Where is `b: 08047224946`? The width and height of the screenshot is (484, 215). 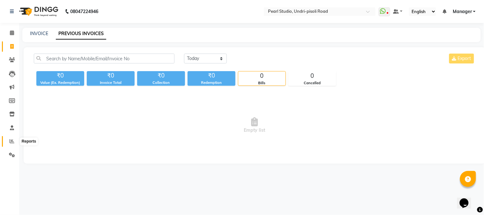 b: 08047224946 is located at coordinates (84, 11).